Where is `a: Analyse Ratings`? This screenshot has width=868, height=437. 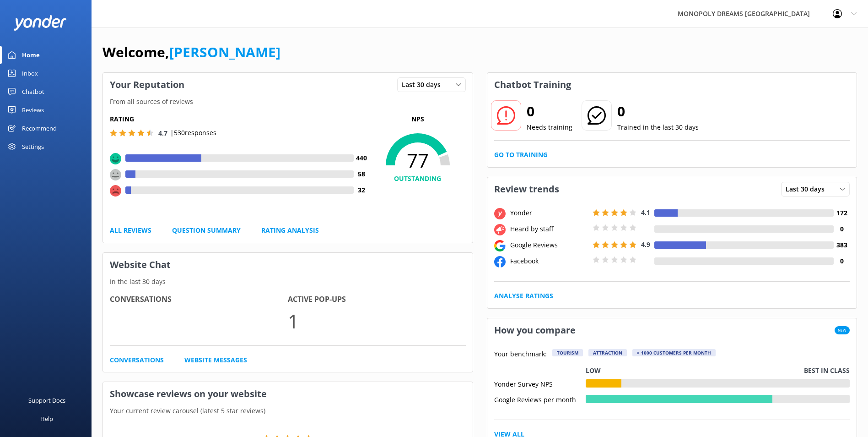
a: Analyse Ratings is located at coordinates (524, 295).